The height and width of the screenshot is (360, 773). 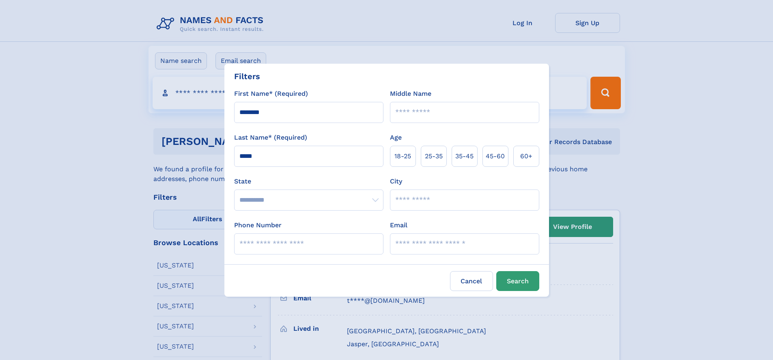 What do you see at coordinates (258, 225) in the screenshot?
I see `label: Phone Number` at bounding box center [258, 225].